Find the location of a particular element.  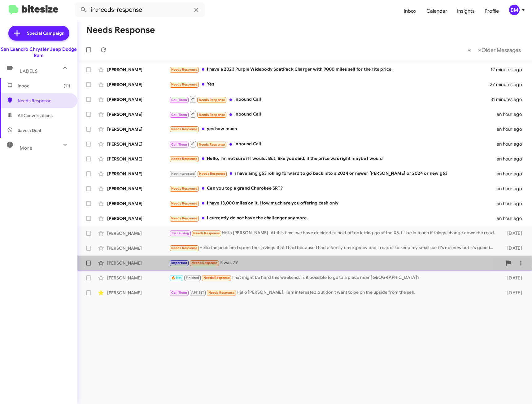

span: Try Pausing is located at coordinates (180, 233).